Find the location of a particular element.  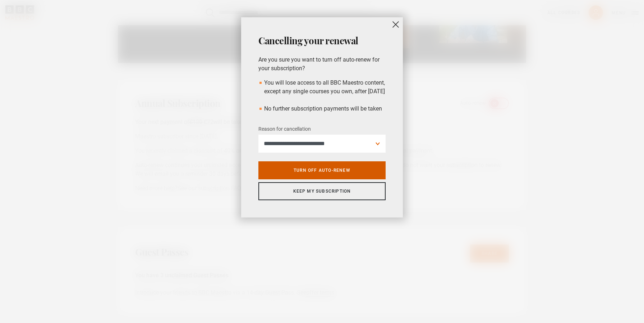

h2: Cancelling your renewal is located at coordinates (322, 40).